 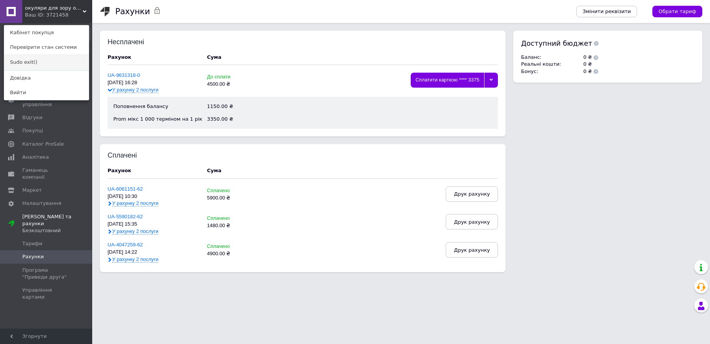 What do you see at coordinates (32, 118) in the screenshot?
I see `span: Відгуки` at bounding box center [32, 118].